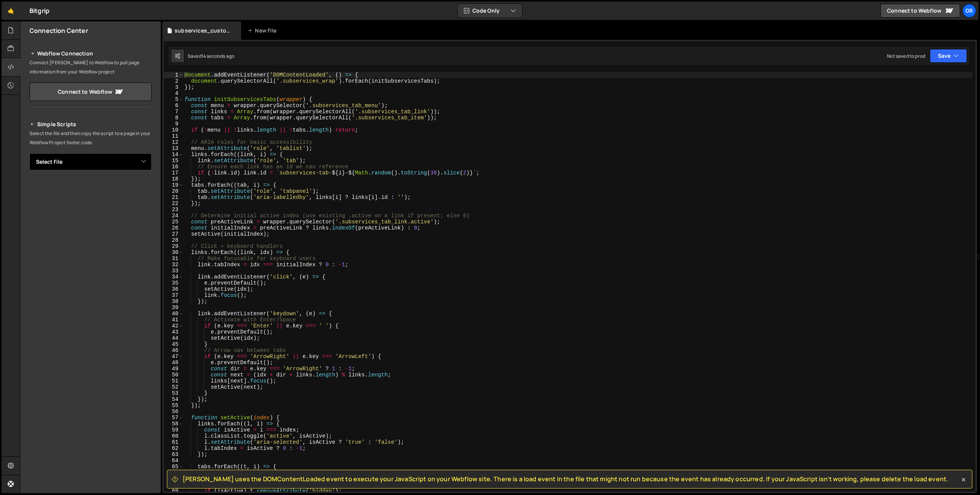 The width and height of the screenshot is (980, 495). What do you see at coordinates (174, 331) in the screenshot?
I see `div: 43` at bounding box center [174, 331].